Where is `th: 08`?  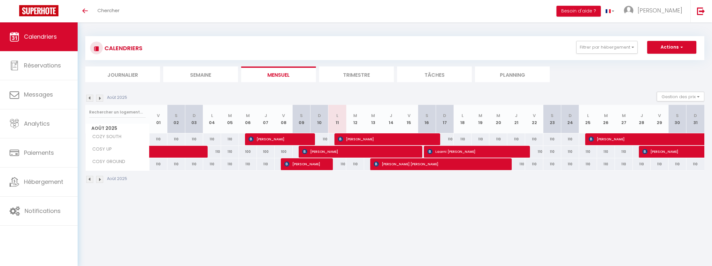 th: 08 is located at coordinates (284, 119).